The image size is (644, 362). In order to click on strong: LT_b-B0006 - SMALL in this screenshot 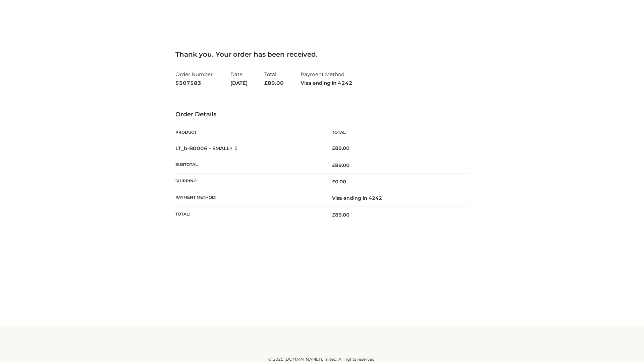, I will do `click(207, 148)`.